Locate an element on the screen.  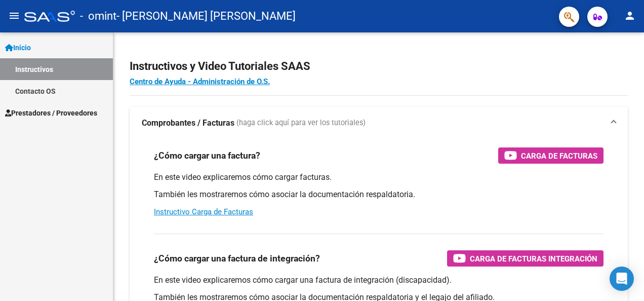
div: Open Intercom Messenger is located at coordinates (622, 279).